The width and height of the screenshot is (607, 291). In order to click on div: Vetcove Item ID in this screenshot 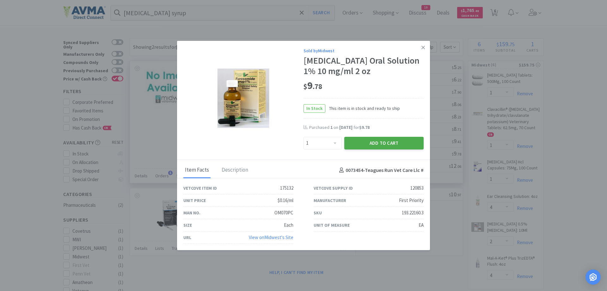, I will do `click(200, 188)`.